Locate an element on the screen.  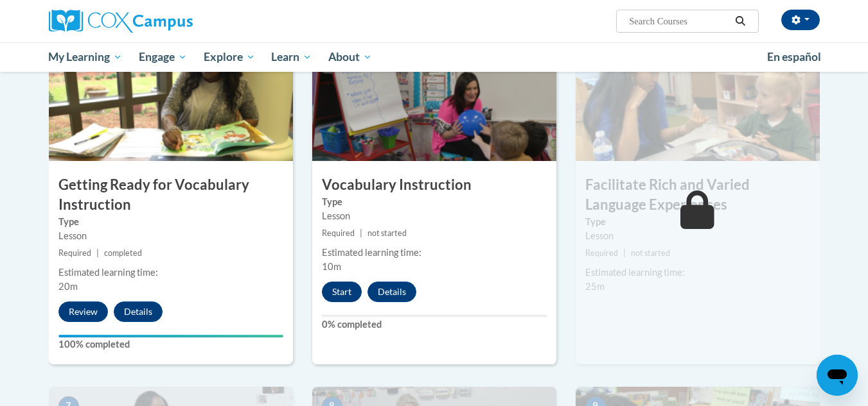
span: 20m is located at coordinates (68, 286).